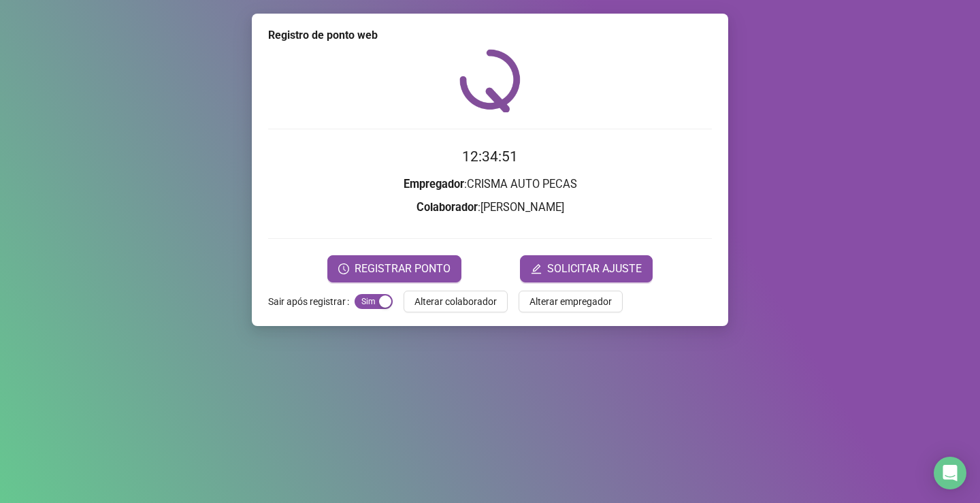 The image size is (980, 503). Describe the element at coordinates (490, 35) in the screenshot. I see `div: Registro de ponto web` at that location.